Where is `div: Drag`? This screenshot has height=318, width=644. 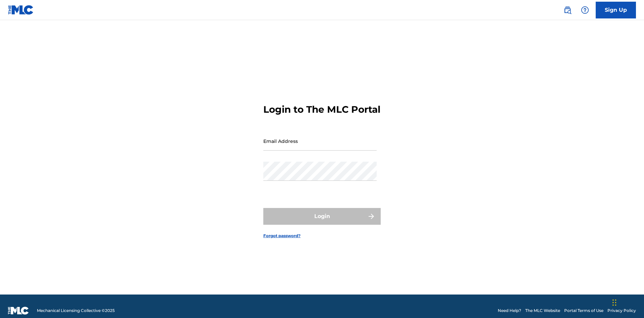
div: Drag is located at coordinates (615, 303).